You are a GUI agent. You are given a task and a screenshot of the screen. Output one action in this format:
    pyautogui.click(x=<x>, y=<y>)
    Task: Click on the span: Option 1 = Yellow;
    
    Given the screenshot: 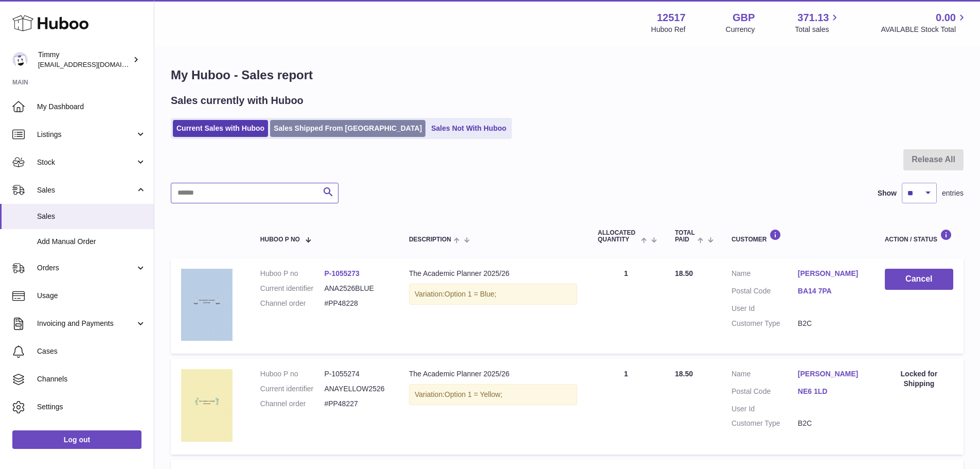 What is the action you would take?
    pyautogui.click(x=473, y=394)
    